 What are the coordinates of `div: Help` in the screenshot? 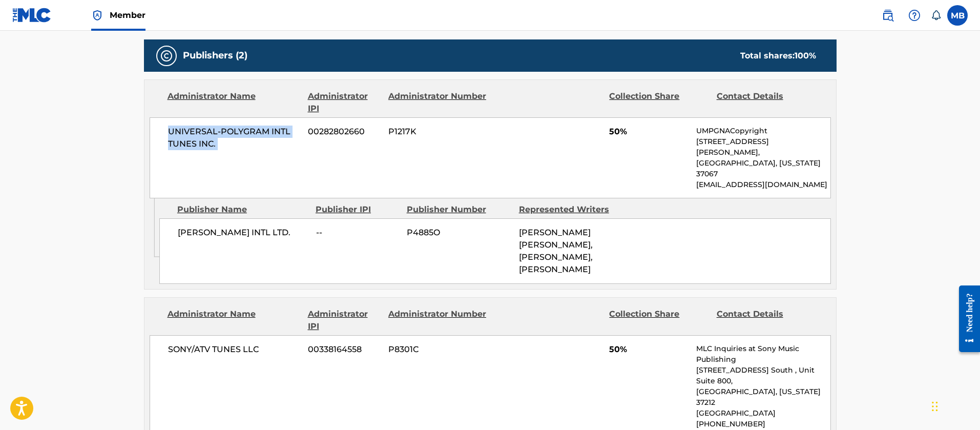 It's located at (915, 15).